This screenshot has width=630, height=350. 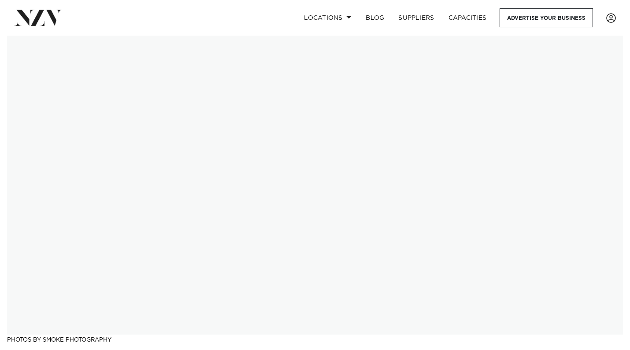 I want to click on a: BLOG, so click(x=375, y=18).